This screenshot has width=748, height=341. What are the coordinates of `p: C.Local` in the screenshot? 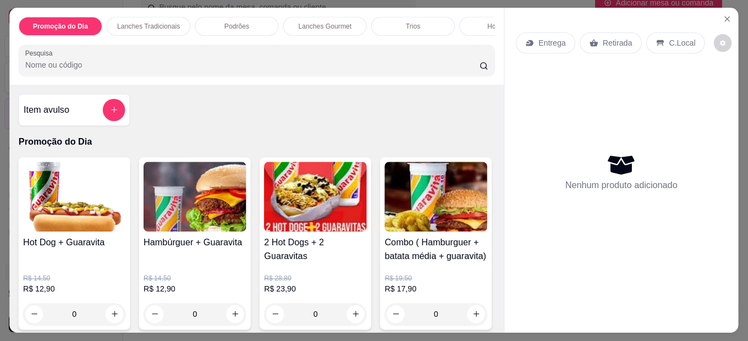 It's located at (682, 43).